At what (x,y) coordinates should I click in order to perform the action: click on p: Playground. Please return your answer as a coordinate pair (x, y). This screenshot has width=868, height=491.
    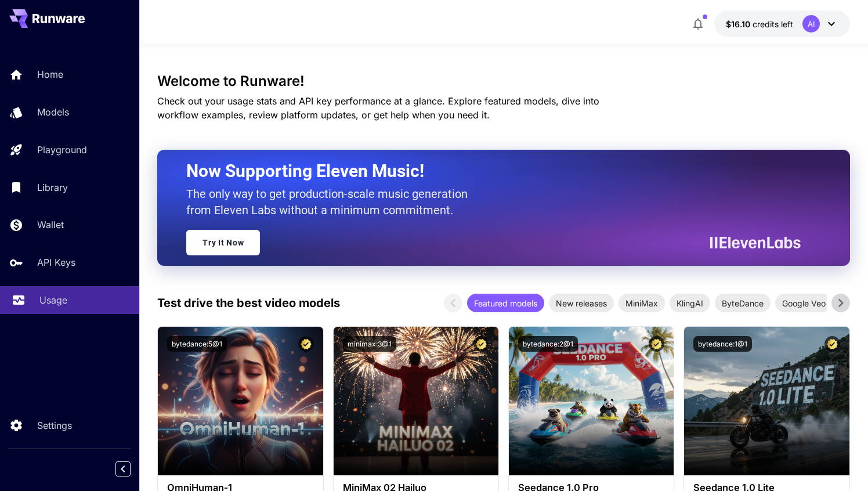
    Looking at the image, I should click on (62, 150).